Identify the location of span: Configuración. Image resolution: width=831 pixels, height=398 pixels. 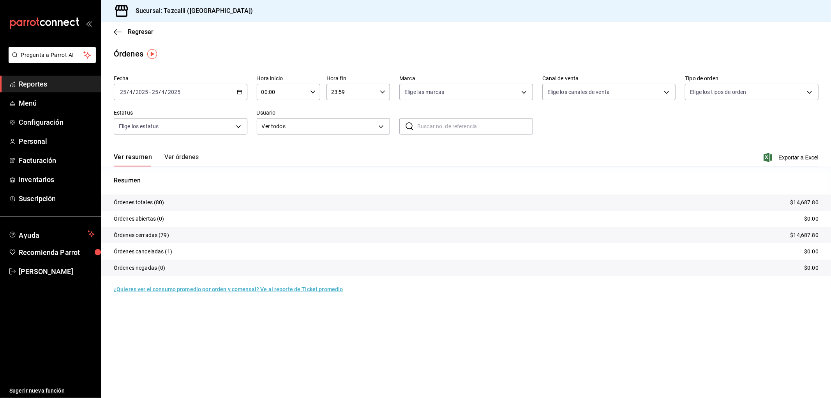
(56, 122).